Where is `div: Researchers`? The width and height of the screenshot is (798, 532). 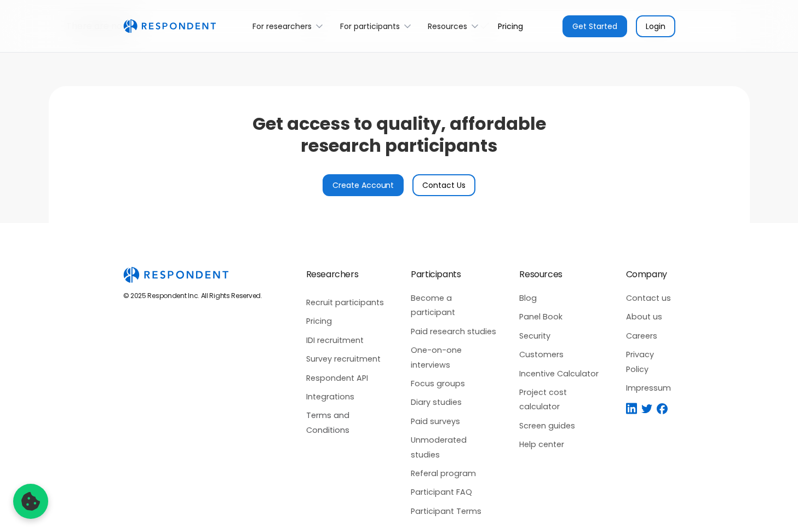
div: Researchers is located at coordinates (348, 275).